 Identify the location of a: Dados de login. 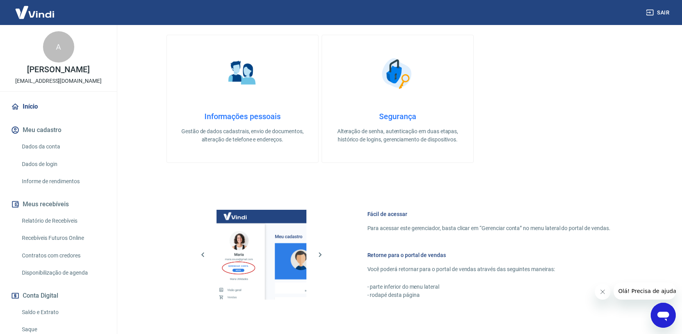
(63, 164).